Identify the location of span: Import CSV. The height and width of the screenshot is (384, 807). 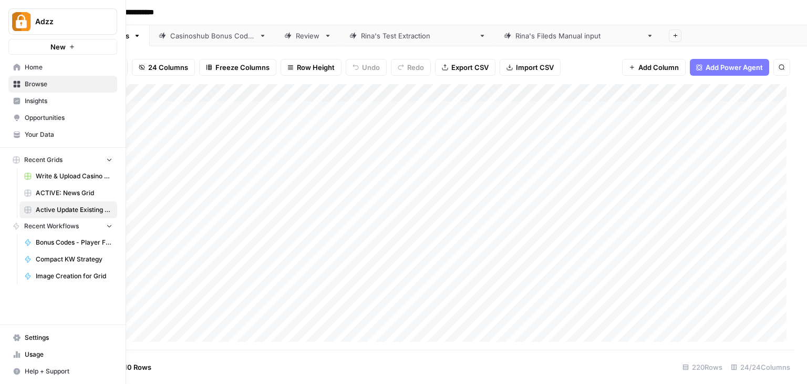
(535, 67).